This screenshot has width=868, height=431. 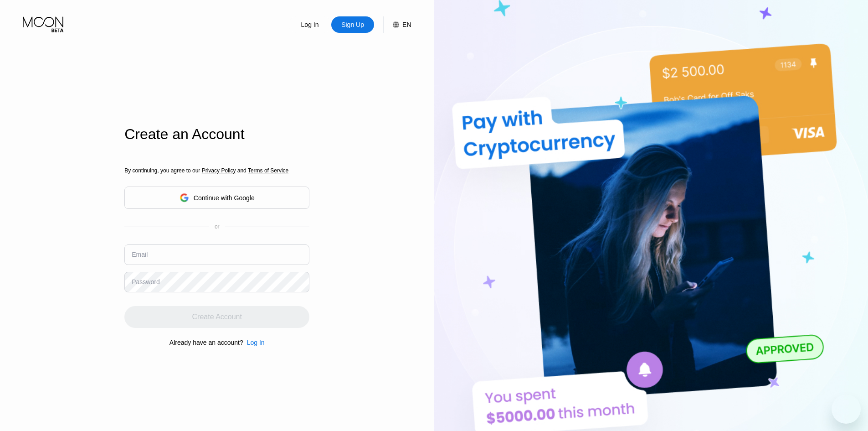 I want to click on div: or, so click(x=217, y=226).